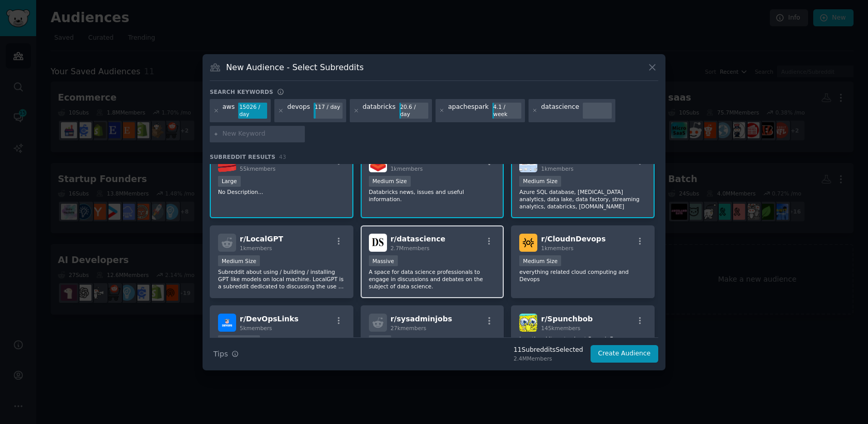  I want to click on h3: Search keywords, so click(241, 92).